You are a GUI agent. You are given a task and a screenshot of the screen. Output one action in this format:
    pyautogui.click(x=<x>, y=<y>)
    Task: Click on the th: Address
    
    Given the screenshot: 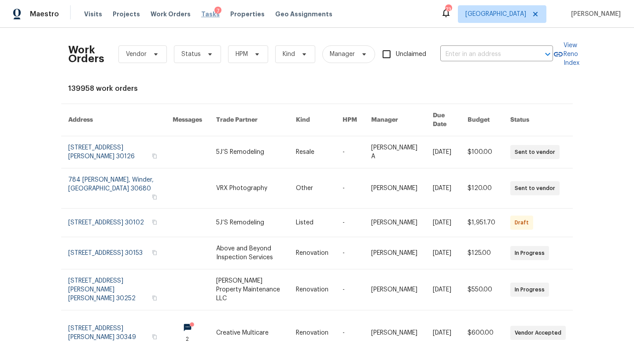 What is the action you would take?
    pyautogui.click(x=113, y=120)
    